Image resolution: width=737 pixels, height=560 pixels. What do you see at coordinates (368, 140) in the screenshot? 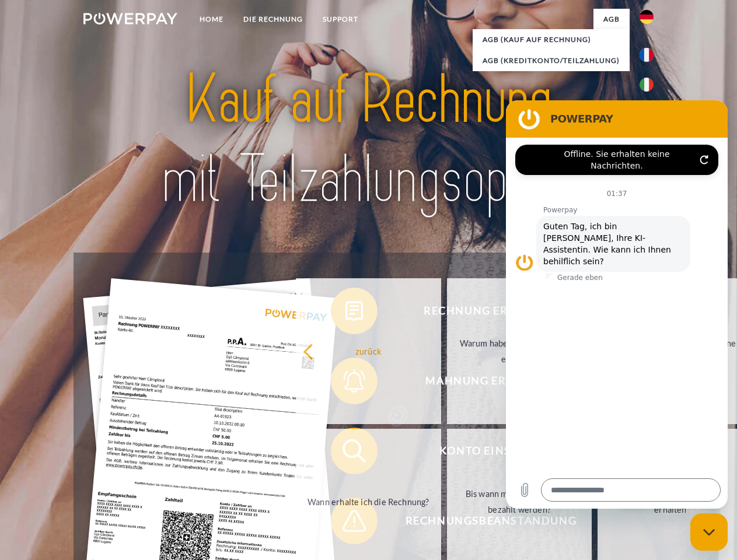
I see `img: title-powerpay_de.svg` at bounding box center [368, 140].